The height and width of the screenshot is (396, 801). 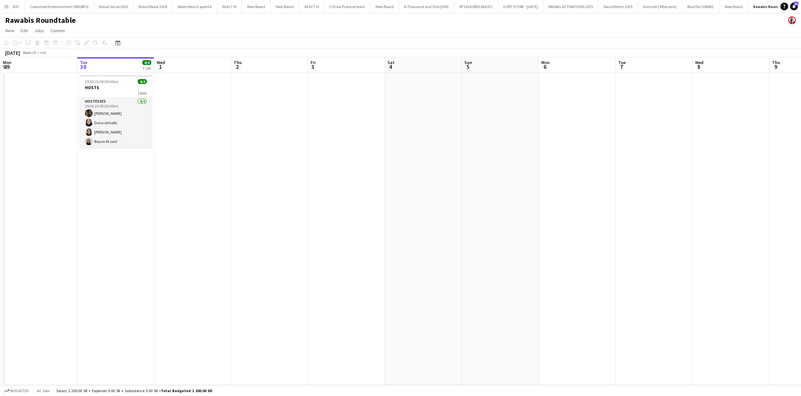 What do you see at coordinates (195, 6) in the screenshot?
I see `button: Neom Beach sport24` at bounding box center [195, 6].